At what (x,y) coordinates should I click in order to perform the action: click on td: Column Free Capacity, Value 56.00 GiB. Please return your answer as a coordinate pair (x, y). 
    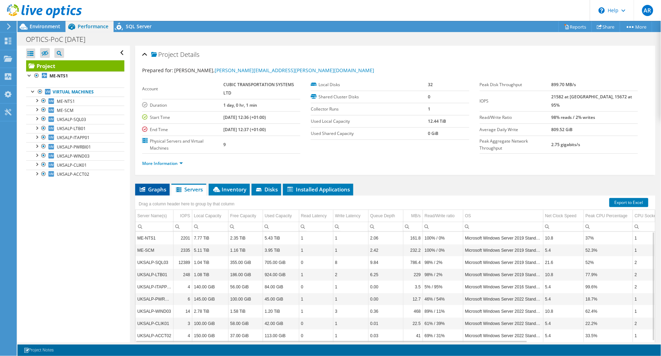
    Looking at the image, I should click on (245, 286).